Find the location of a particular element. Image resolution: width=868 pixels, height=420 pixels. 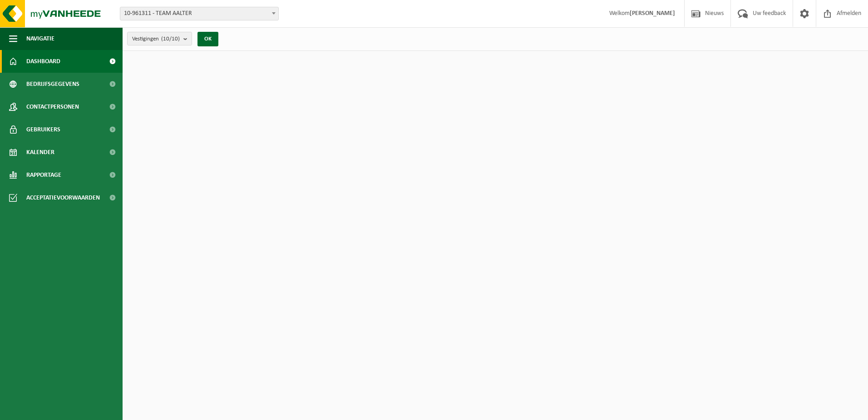

button: OK is located at coordinates (208, 39).